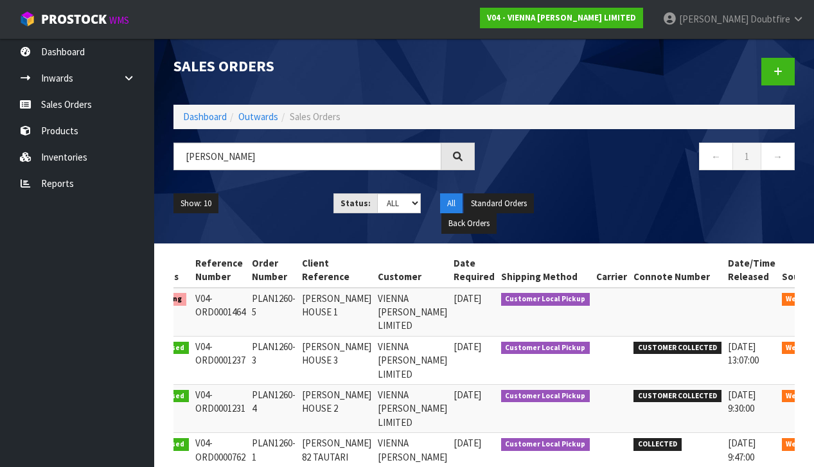  What do you see at coordinates (274, 270) in the screenshot?
I see `th: Order Number` at bounding box center [274, 270].